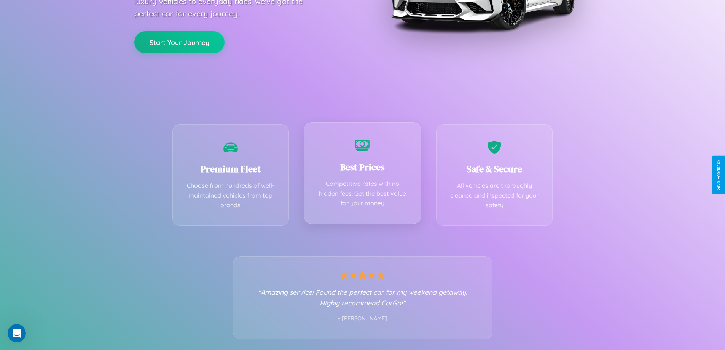 The width and height of the screenshot is (725, 350). What do you see at coordinates (231, 195) in the screenshot?
I see `p: Choose from hundreds of well-maintained vehicles from top brands` at bounding box center [231, 195].